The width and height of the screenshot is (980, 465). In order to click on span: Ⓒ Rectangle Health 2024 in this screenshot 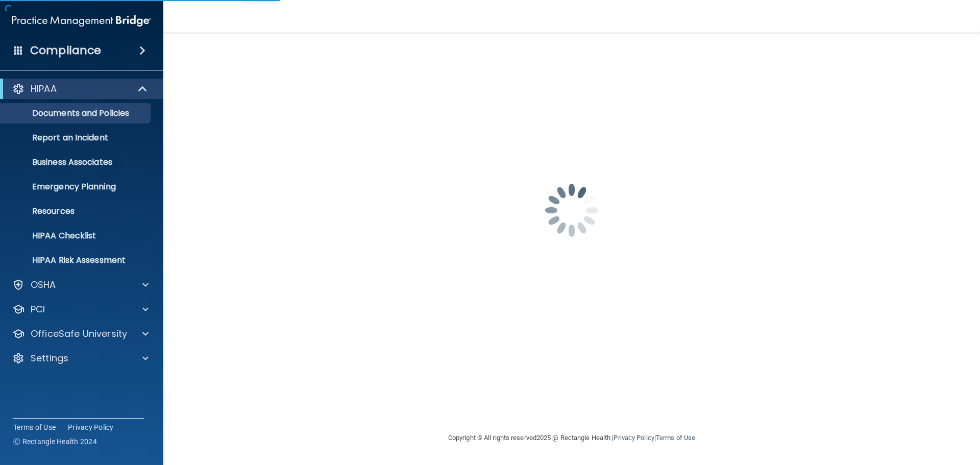, I will do `click(55, 442)`.